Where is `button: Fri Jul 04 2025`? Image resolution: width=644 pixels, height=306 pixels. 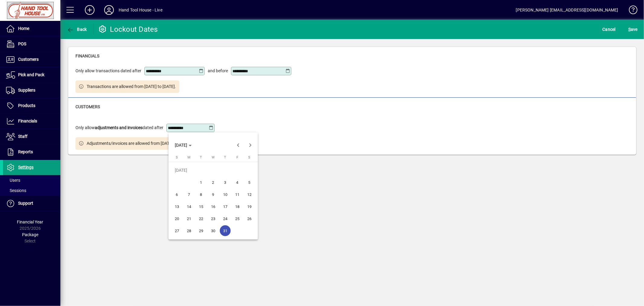 button: Fri Jul 04 2025 is located at coordinates (237, 182).